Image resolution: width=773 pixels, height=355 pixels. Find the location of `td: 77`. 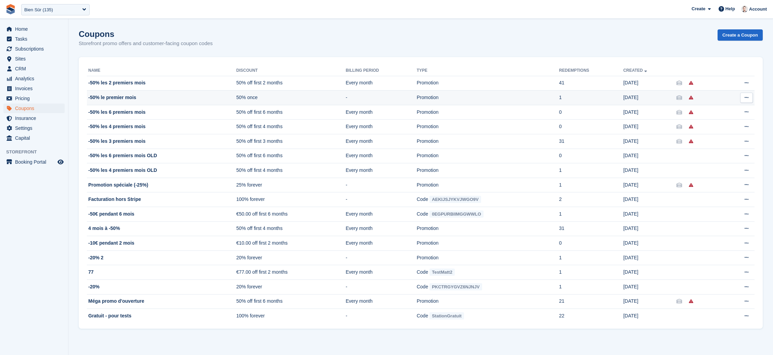

td: 77 is located at coordinates (161, 273).